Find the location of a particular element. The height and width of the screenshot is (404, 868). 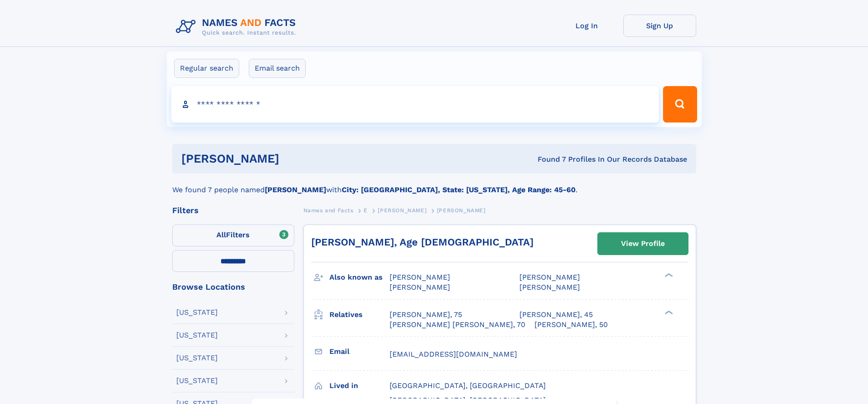

a: Log In is located at coordinates (587, 25).